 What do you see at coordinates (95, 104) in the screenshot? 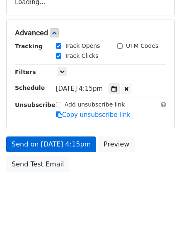
I see `label: Add unsubscribe link` at bounding box center [95, 104].